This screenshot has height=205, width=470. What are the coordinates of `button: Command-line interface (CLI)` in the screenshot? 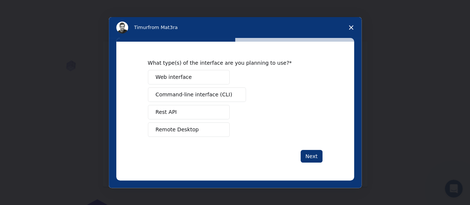 It's located at (197, 94).